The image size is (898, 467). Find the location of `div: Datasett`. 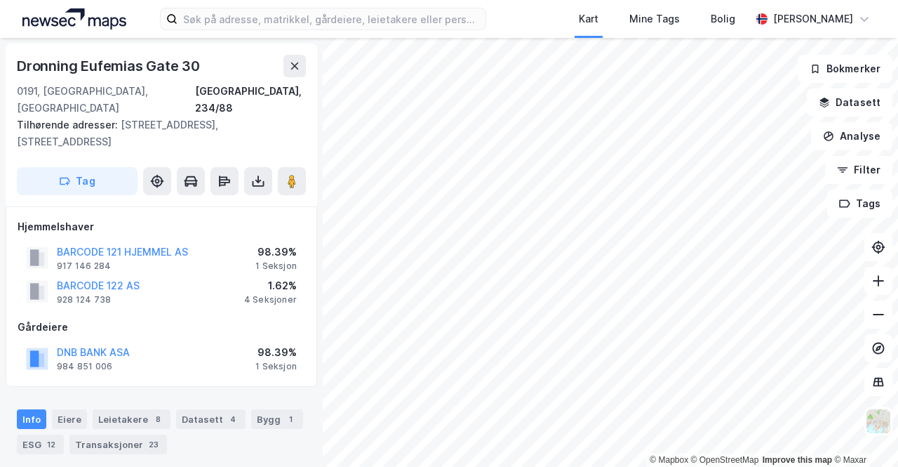

div: Datasett is located at coordinates (210, 419).